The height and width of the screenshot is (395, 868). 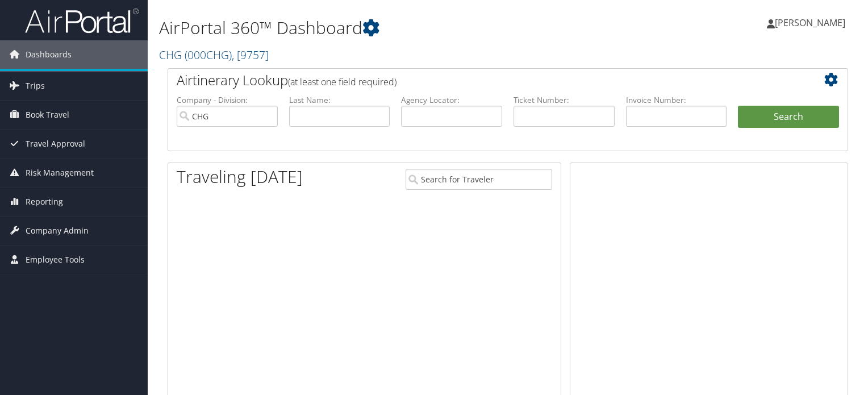 I want to click on label: Agency Locator:, so click(x=451, y=100).